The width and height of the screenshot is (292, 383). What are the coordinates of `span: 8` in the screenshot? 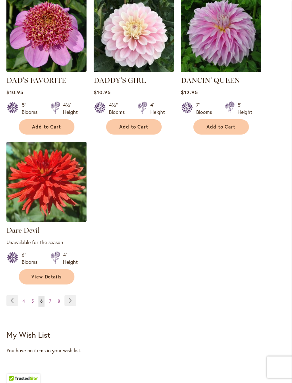 It's located at (59, 301).